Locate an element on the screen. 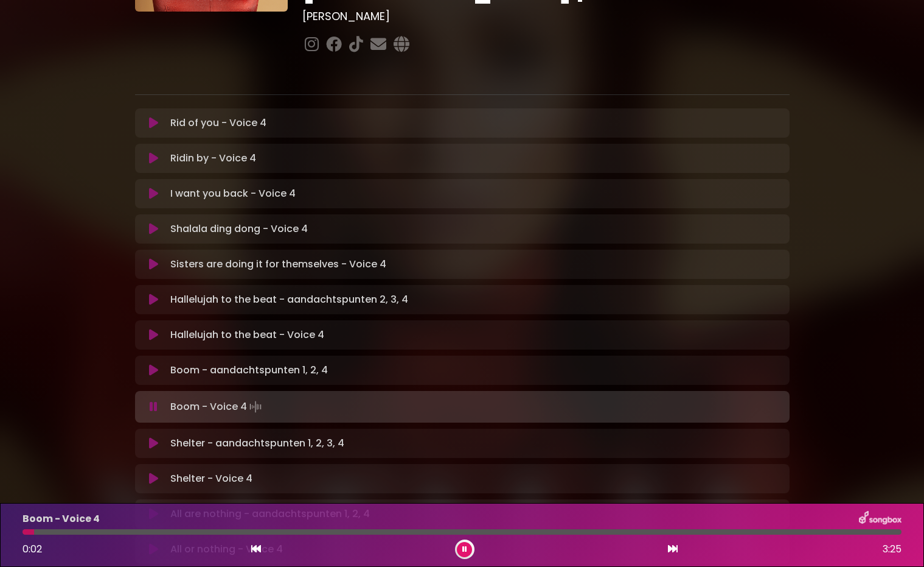 Image resolution: width=924 pixels, height=567 pixels. p: Rid of you - Voice 4 is located at coordinates (218, 123).